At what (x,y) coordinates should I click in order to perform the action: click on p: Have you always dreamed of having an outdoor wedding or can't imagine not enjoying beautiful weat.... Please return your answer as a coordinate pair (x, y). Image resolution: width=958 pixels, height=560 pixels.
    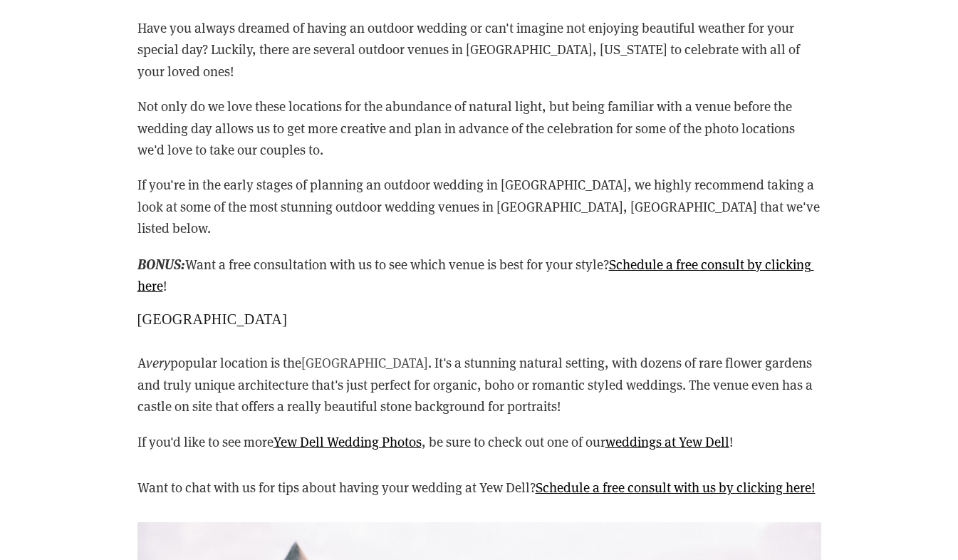
    Looking at the image, I should click on (479, 49).